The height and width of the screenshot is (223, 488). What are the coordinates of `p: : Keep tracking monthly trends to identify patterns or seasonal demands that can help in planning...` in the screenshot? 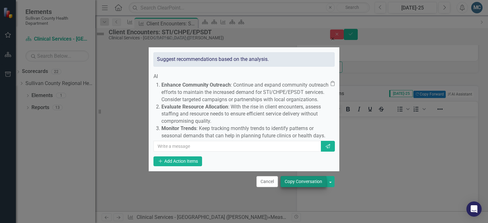 It's located at (246, 132).